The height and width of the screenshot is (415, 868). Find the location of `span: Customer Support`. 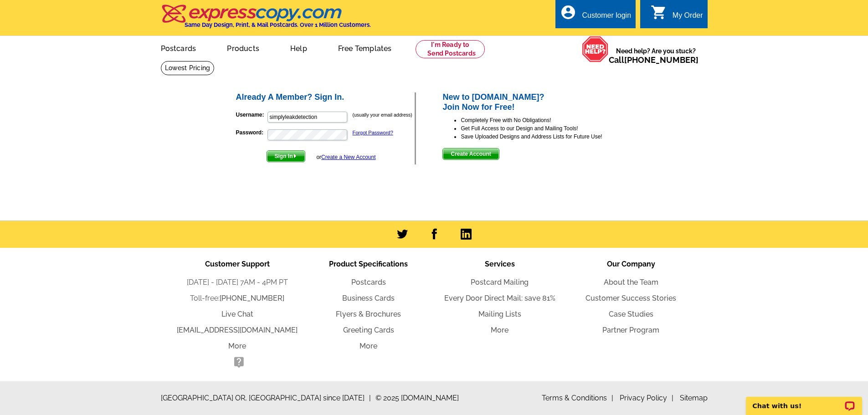

span: Customer Support is located at coordinates (238, 264).